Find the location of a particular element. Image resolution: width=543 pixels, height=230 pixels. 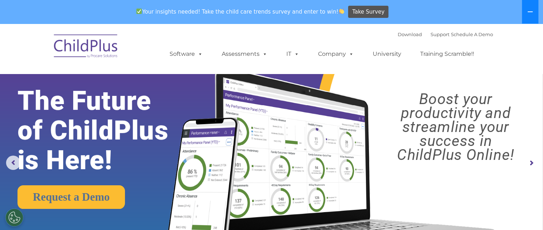

button: Cookies Settings is located at coordinates (14, 217).